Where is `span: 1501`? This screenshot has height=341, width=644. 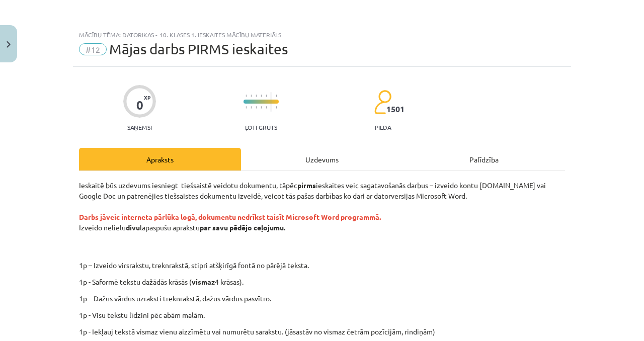
span: 1501 is located at coordinates (395, 109).